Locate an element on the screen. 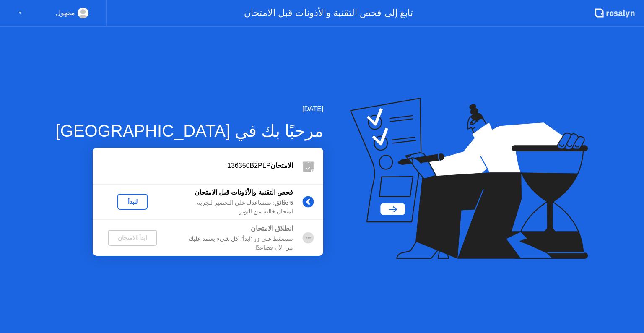 The image size is (644, 333). div: ستضغط على زر 'ابدأ'! كل شيء يعتمد عليك من الآن فصاعدًا is located at coordinates (232, 243).